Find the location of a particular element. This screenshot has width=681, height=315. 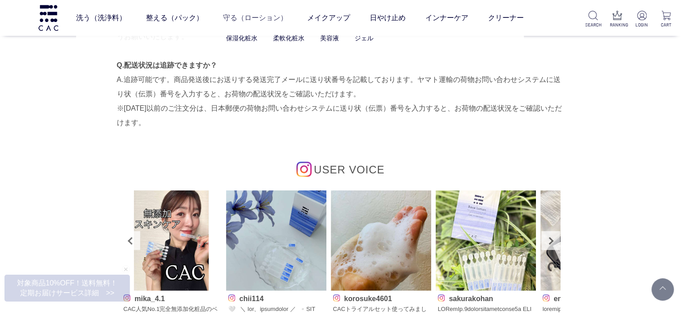

a: 保湿化粧水 is located at coordinates (242, 38).